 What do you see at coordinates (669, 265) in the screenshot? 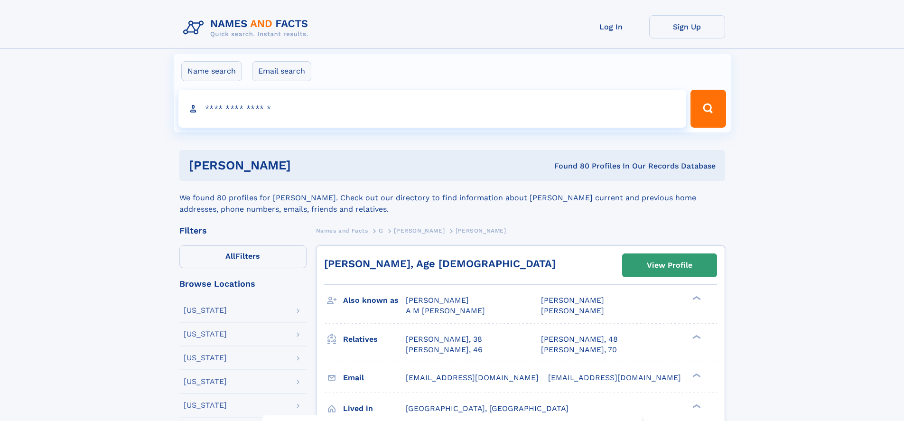
I see `div: View Profile` at bounding box center [669, 265].